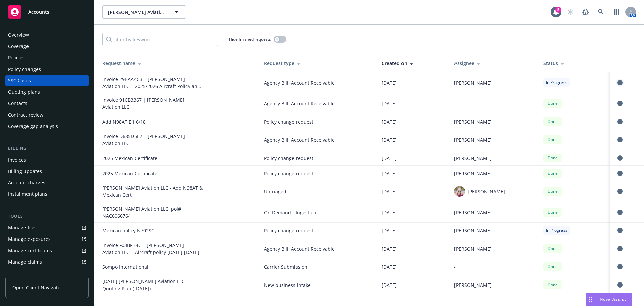 Image resolution: width=644 pixels, height=306 pixels. What do you see at coordinates (586, 12) in the screenshot?
I see `a: Report a Bug` at bounding box center [586, 12].